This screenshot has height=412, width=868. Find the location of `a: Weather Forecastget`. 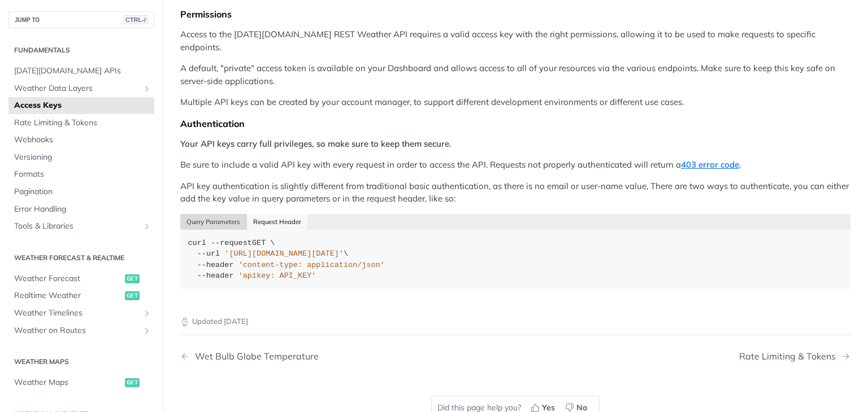

a: Weather Forecastget is located at coordinates (82, 279).